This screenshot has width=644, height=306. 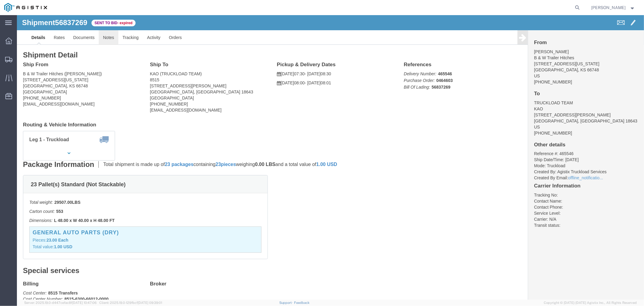 I want to click on a: Feedback, so click(x=302, y=303).